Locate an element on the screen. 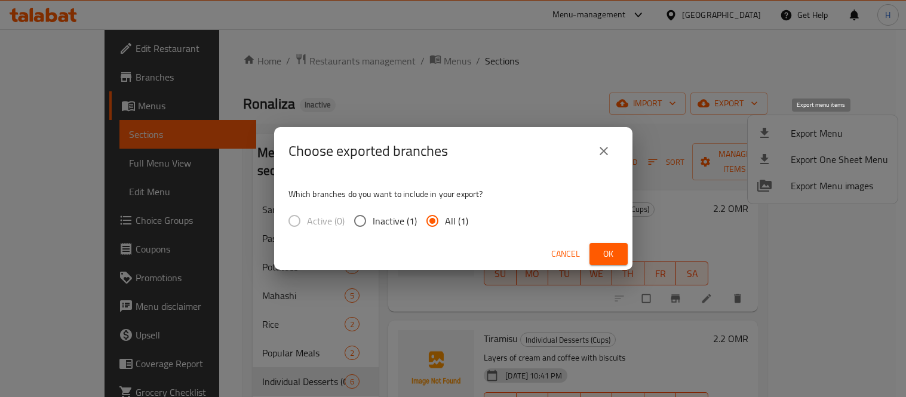 Image resolution: width=906 pixels, height=397 pixels. span: All (1) is located at coordinates (456, 221).